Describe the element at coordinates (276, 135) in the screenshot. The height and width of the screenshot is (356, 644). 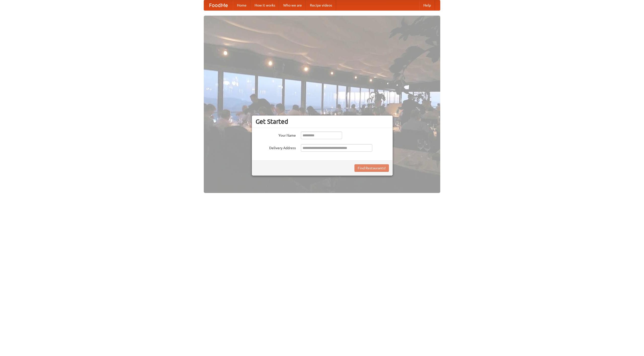
I see `label: Your Name` at that location.